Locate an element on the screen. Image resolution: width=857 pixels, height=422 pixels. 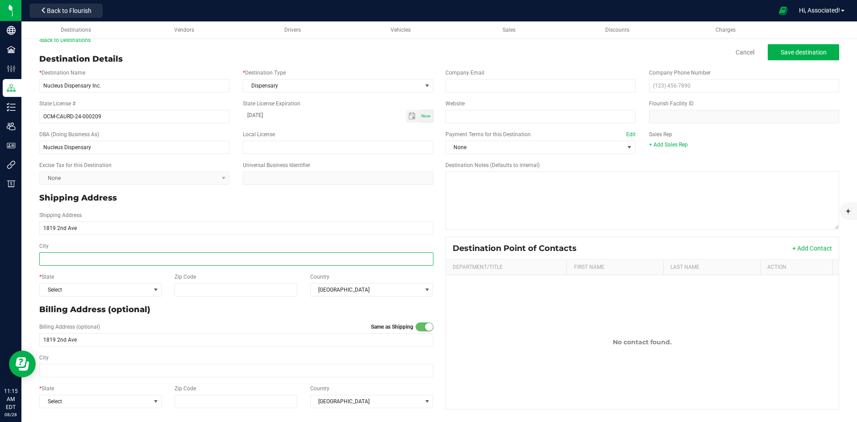
label: Company Email is located at coordinates (465, 73).